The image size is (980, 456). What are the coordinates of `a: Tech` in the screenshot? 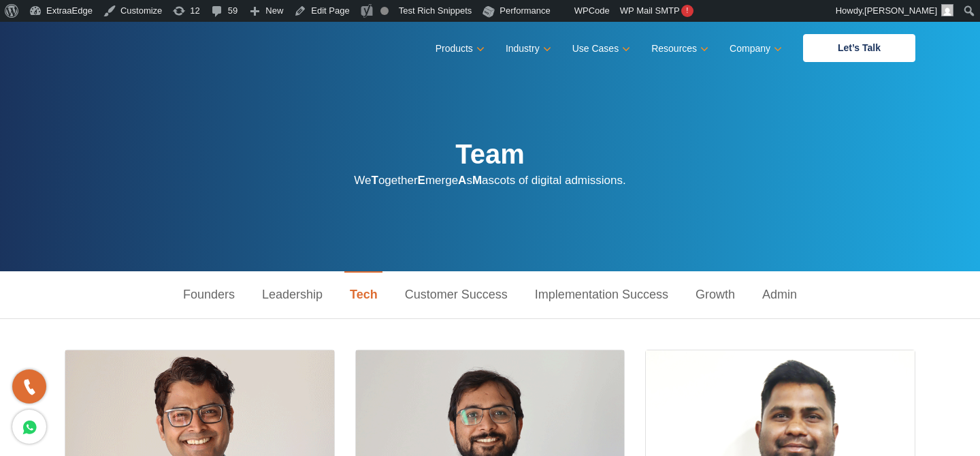 It's located at (363, 295).